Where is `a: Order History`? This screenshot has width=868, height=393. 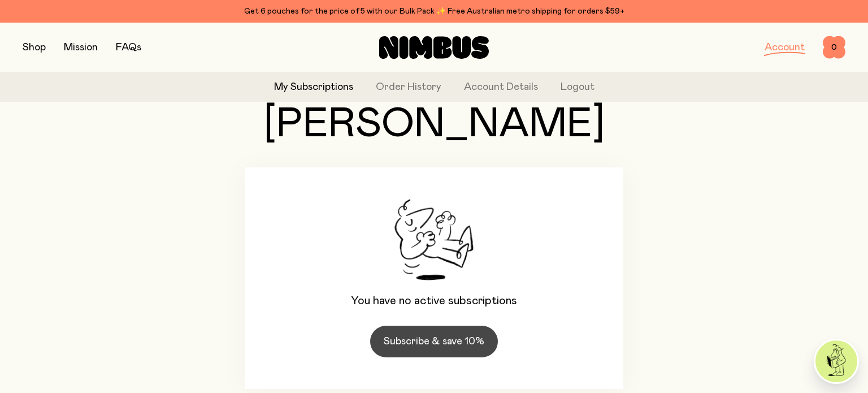 a: Order History is located at coordinates (408, 87).